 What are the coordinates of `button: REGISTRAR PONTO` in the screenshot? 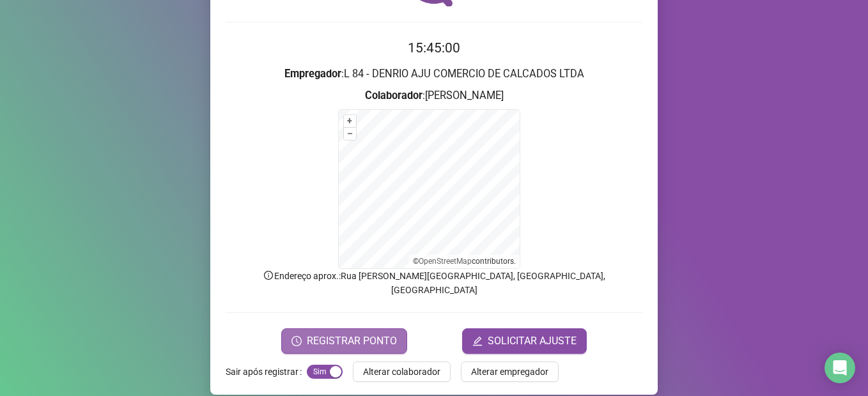 It's located at (344, 341).